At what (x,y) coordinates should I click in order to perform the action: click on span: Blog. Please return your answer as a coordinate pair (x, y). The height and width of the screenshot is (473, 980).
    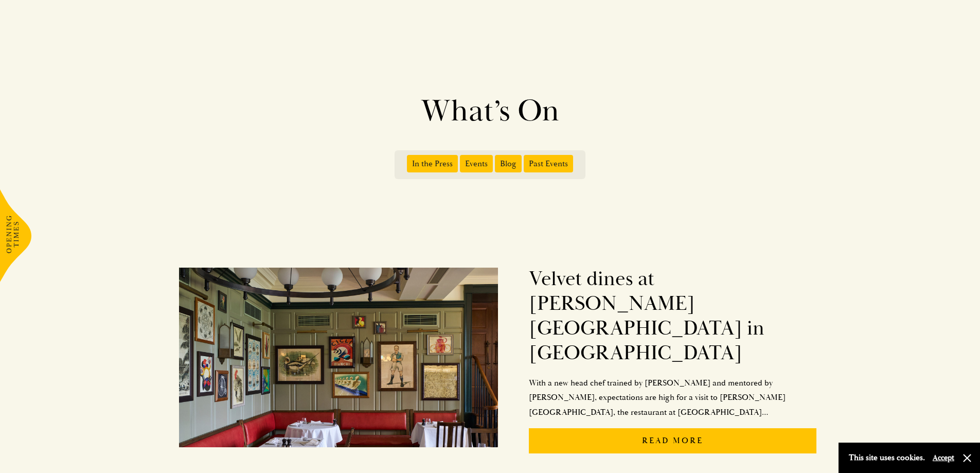
    Looking at the image, I should click on (508, 164).